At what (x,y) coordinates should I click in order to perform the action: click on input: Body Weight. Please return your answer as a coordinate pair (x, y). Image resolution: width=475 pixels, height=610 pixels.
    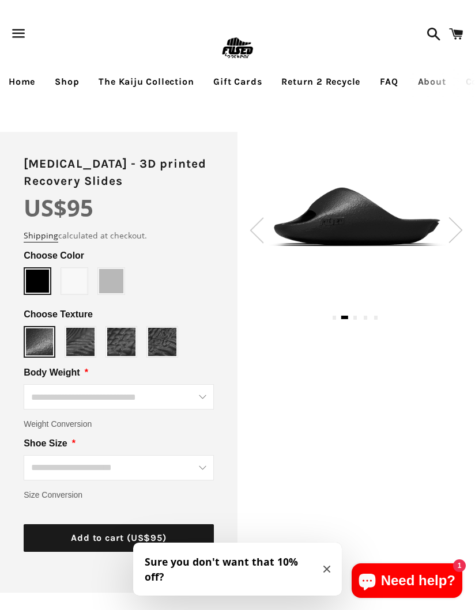
    Looking at the image, I should click on (119, 397).